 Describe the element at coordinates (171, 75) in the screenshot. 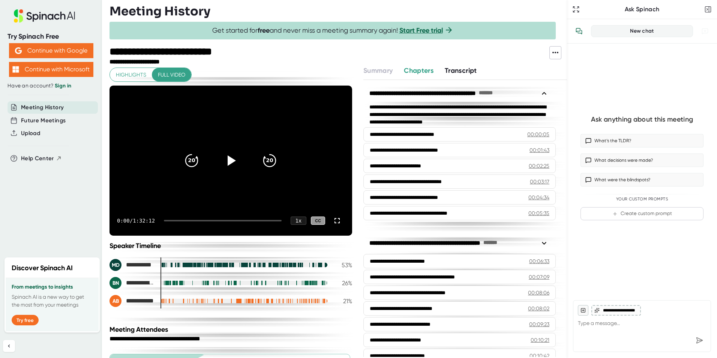

I see `button: Full video` at that location.